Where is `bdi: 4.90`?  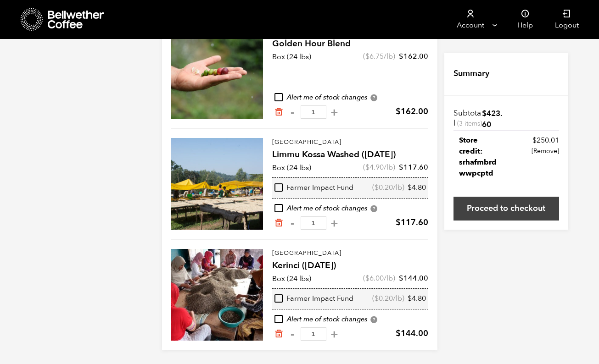
bdi: 4.90 is located at coordinates (374, 167).